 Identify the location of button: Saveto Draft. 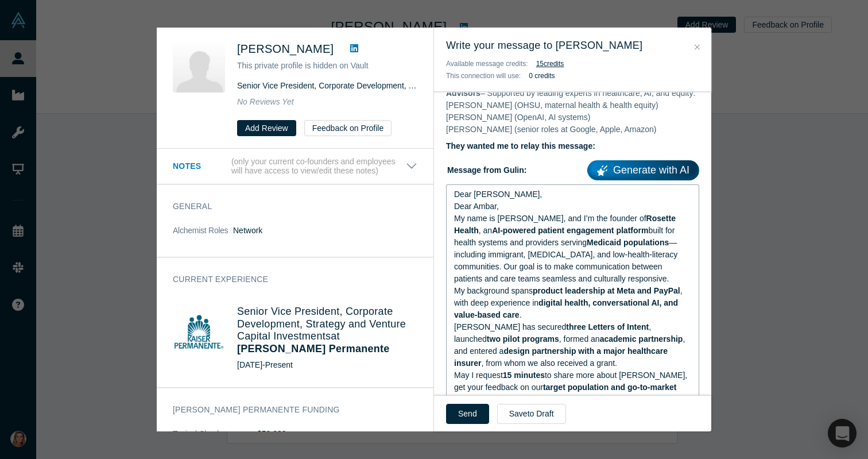
(531, 414).